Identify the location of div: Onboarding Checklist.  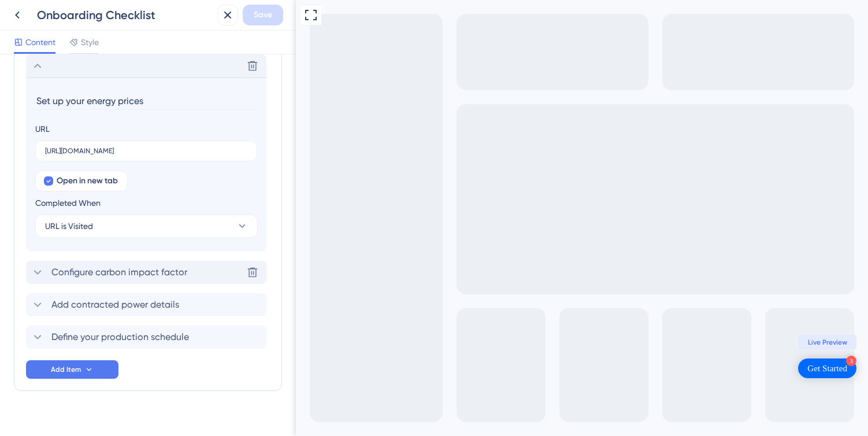
(125, 15).